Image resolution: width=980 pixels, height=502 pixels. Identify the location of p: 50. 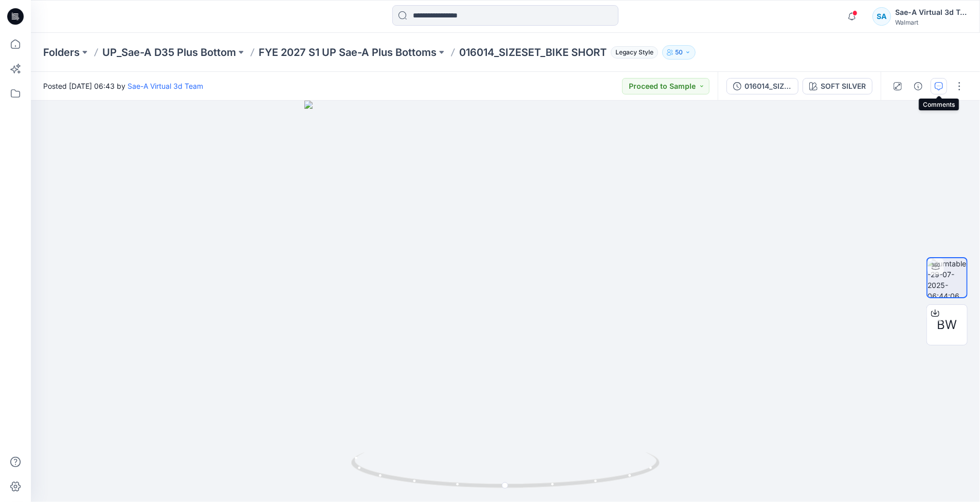
(678, 53).